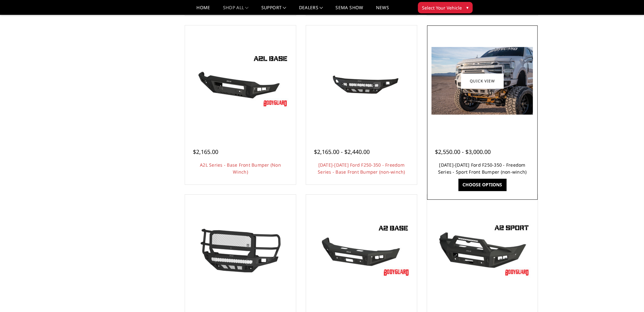 This screenshot has width=644, height=312. I want to click on span: $2,550.00 - $3,000.00, so click(463, 152).